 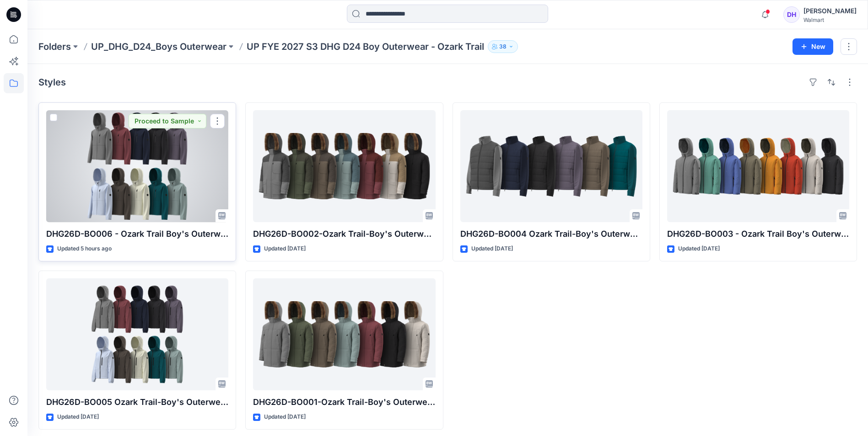 What do you see at coordinates (159, 46) in the screenshot?
I see `p: UP_DHG_D24_Boys Outerwear` at bounding box center [159, 46].